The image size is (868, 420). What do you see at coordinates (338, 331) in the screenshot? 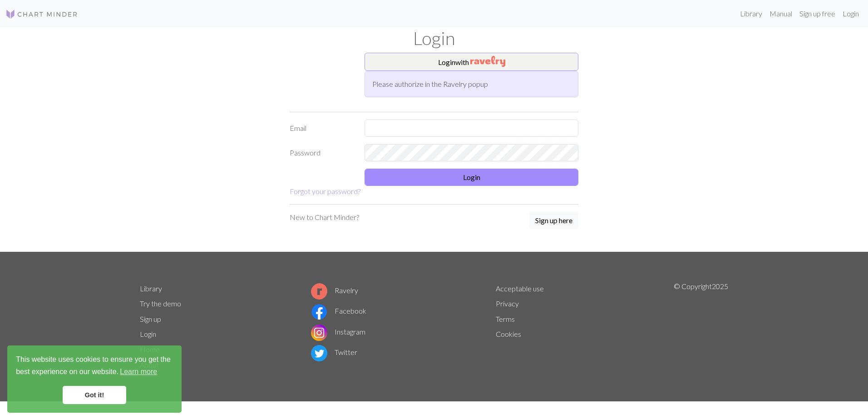
I see `a: Instagram` at bounding box center [338, 331].